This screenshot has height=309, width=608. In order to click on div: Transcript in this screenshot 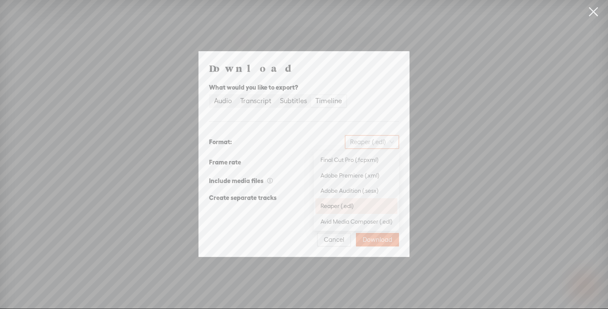, I will do `click(256, 101)`.